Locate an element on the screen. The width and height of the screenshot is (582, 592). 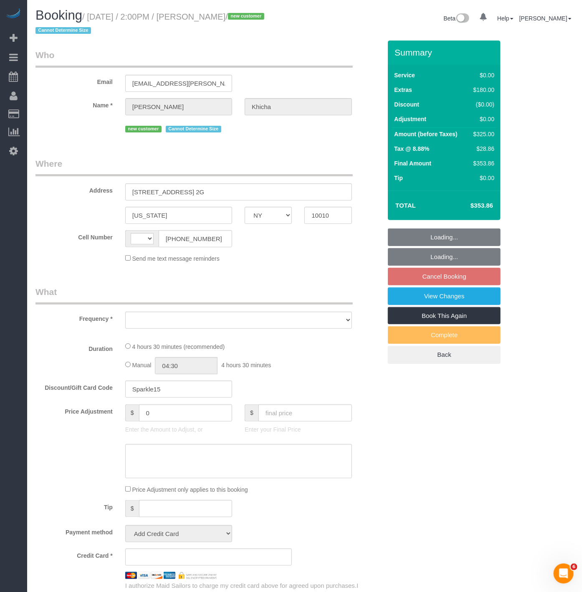
span: 4 hours 30 minutes (recommended) is located at coordinates (179, 347).